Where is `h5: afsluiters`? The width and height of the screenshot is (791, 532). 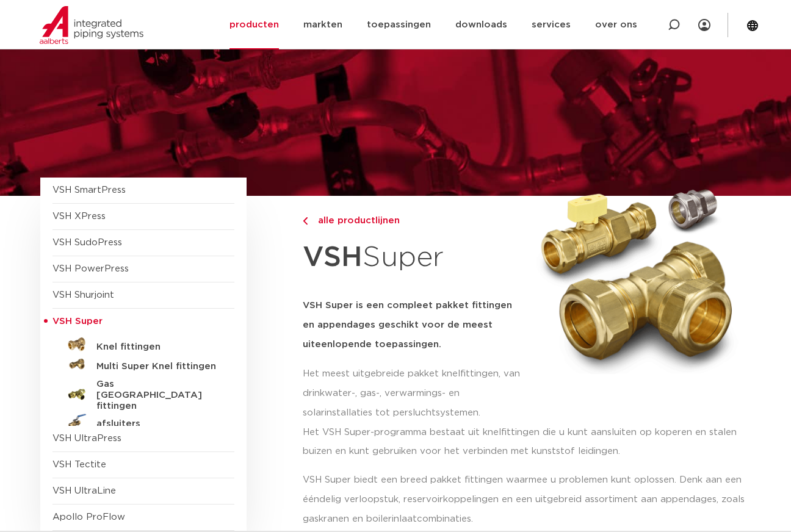 h5: afsluiters is located at coordinates (157, 424).